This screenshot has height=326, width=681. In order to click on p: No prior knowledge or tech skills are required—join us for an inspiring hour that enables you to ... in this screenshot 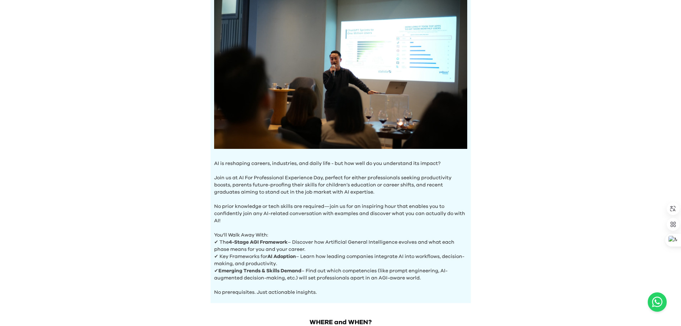, I will do `click(341, 210)`.